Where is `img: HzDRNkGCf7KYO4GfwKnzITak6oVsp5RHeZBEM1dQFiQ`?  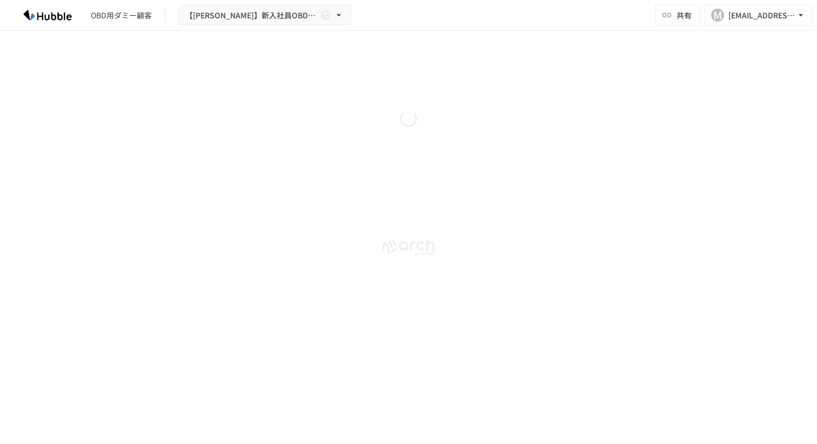
img: HzDRNkGCf7KYO4GfwKnzITak6oVsp5RHeZBEM1dQFiQ is located at coordinates (48, 15).